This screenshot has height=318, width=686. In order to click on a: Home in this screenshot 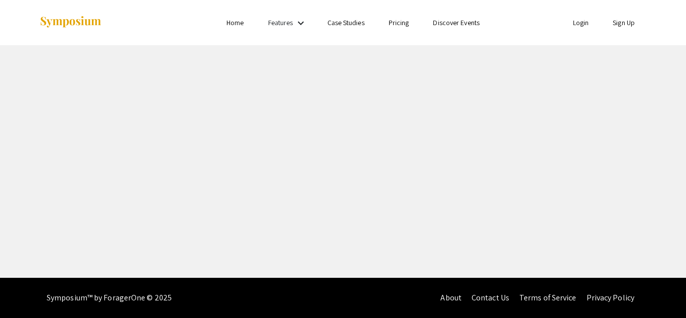, I will do `click(235, 23)`.